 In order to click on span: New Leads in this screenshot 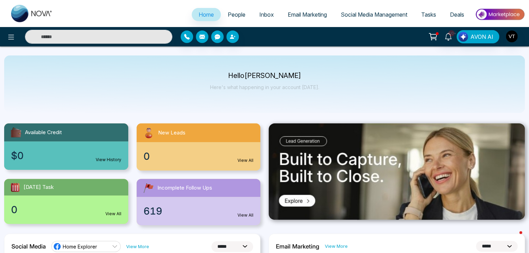, I will do `click(172, 133)`.